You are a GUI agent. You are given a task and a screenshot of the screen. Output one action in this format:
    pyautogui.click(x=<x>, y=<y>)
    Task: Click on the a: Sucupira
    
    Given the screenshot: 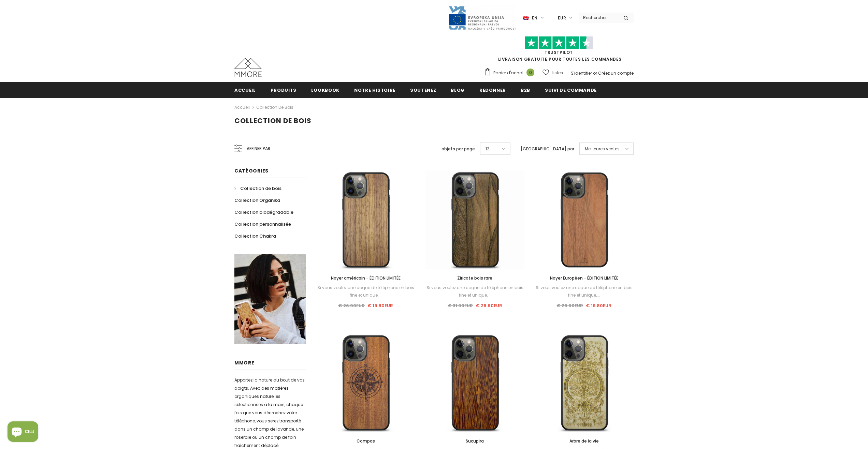 What is the action you would take?
    pyautogui.click(x=475, y=442)
    